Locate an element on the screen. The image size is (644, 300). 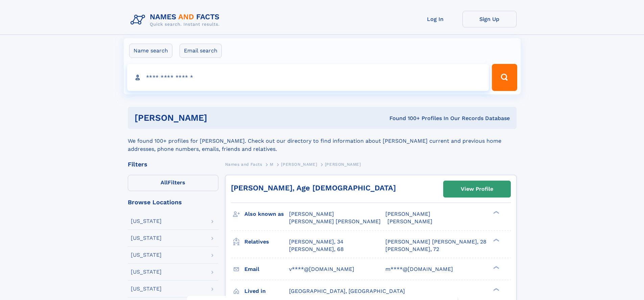
label: Name search is located at coordinates (151, 51).